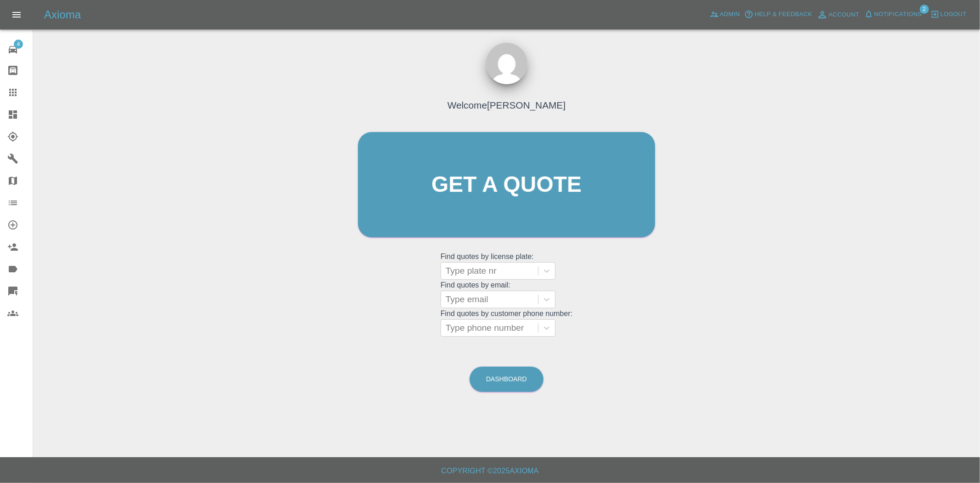 The height and width of the screenshot is (483, 980). Describe the element at coordinates (778, 15) in the screenshot. I see `button: Help & Feedback` at that location.